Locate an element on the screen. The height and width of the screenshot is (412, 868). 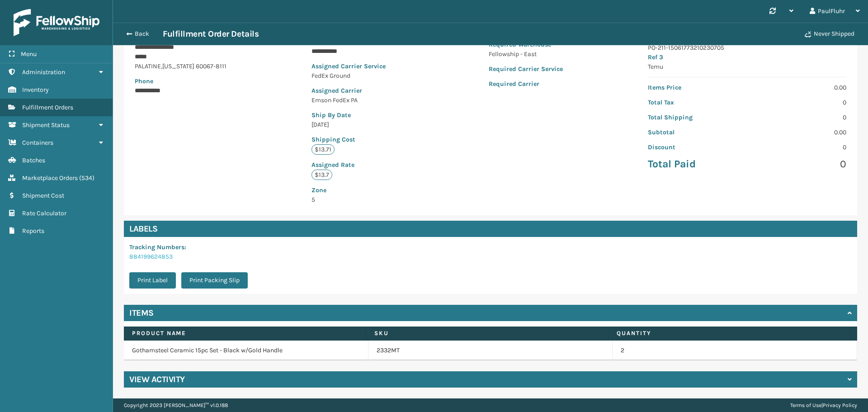
td: Gothamsteel Ceramic 15pc Set - Black w/Gold Handle is located at coordinates (246, 351).